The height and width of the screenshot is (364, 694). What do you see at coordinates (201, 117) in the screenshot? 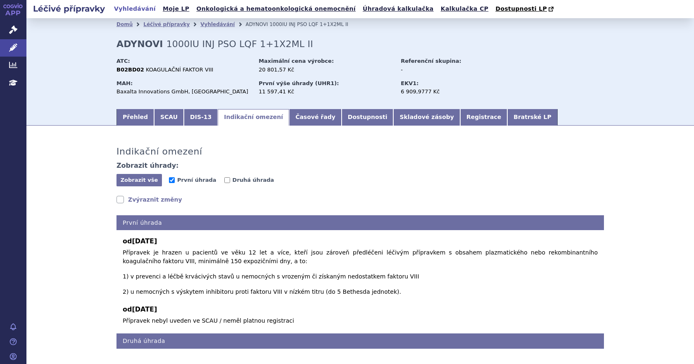
I see `a: DIS-13` at bounding box center [201, 117].